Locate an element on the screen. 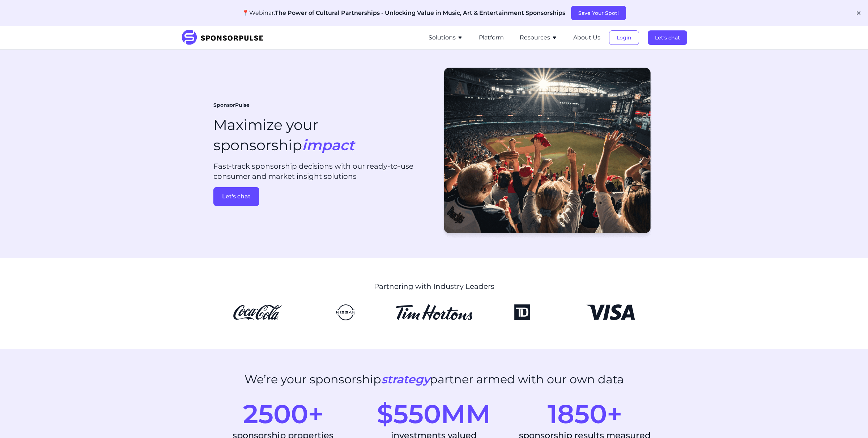  i: impact is located at coordinates (328, 145).